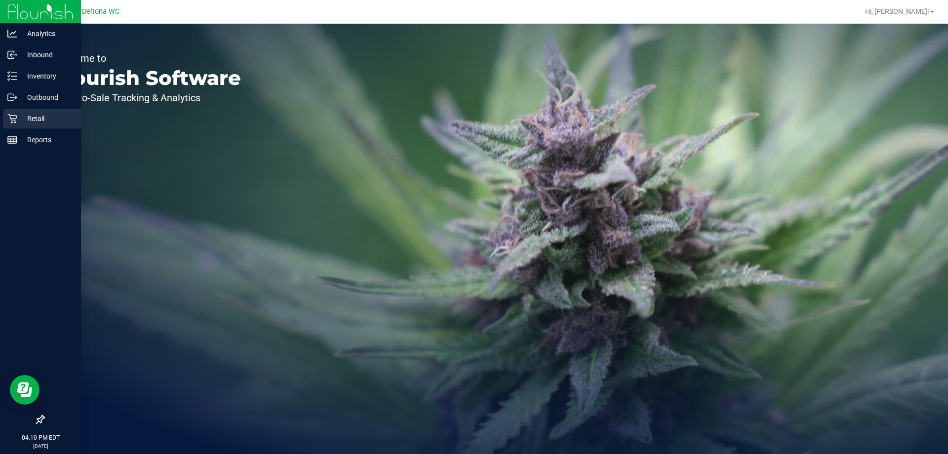 Image resolution: width=948 pixels, height=454 pixels. I want to click on inline-svg: Inbound, so click(12, 55).